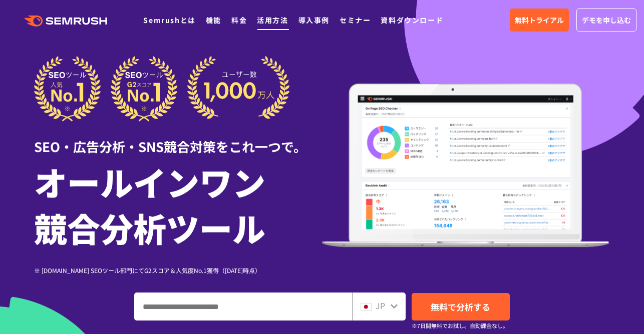 The height and width of the screenshot is (334, 644). I want to click on a: デモを申し込む, so click(606, 20).